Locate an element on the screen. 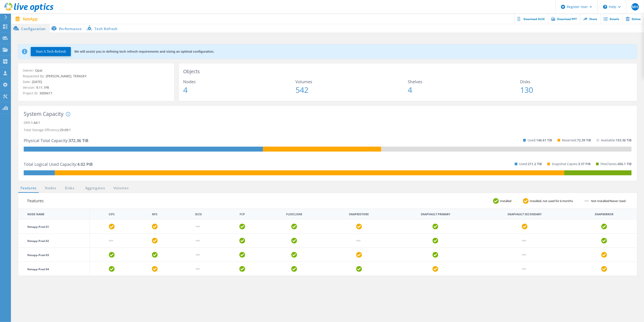 Image resolution: width=644 pixels, height=322 pixels. p: Requested By: is located at coordinates (96, 76).